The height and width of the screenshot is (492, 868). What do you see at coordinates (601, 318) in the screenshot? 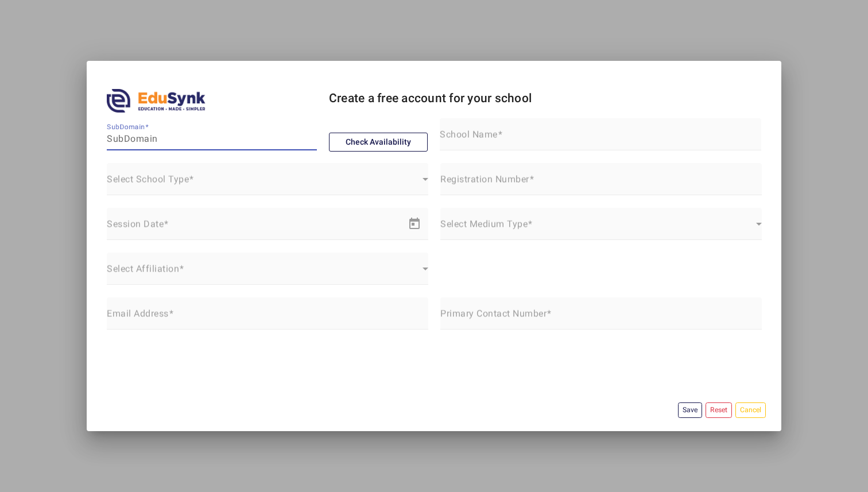
I see `input: Primary Contact Number` at bounding box center [601, 318].